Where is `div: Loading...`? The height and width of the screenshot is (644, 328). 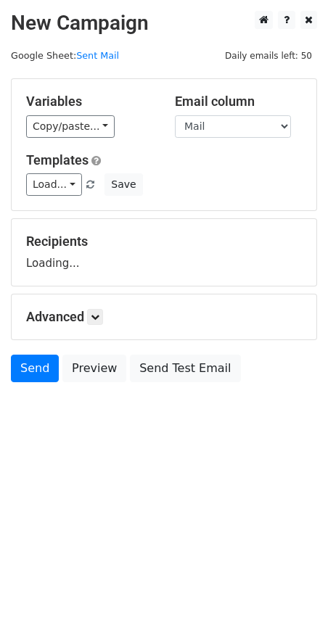 div: Loading... is located at coordinates (164, 252).